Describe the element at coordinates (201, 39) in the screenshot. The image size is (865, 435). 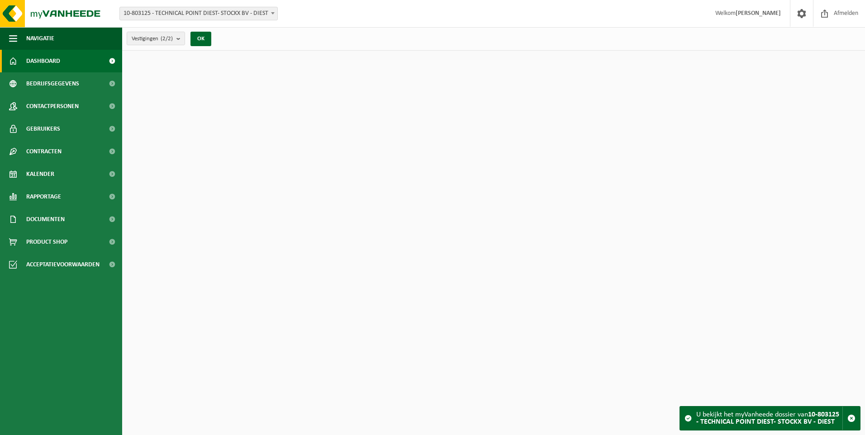
I see `button: OK` at that location.